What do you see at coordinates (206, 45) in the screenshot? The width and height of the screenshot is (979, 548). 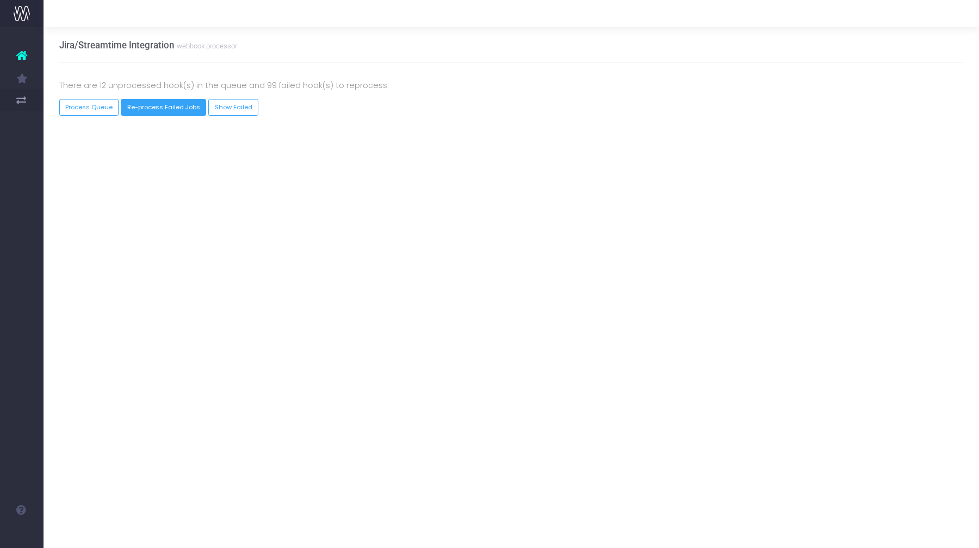 I see `small: webhook processor` at bounding box center [206, 45].